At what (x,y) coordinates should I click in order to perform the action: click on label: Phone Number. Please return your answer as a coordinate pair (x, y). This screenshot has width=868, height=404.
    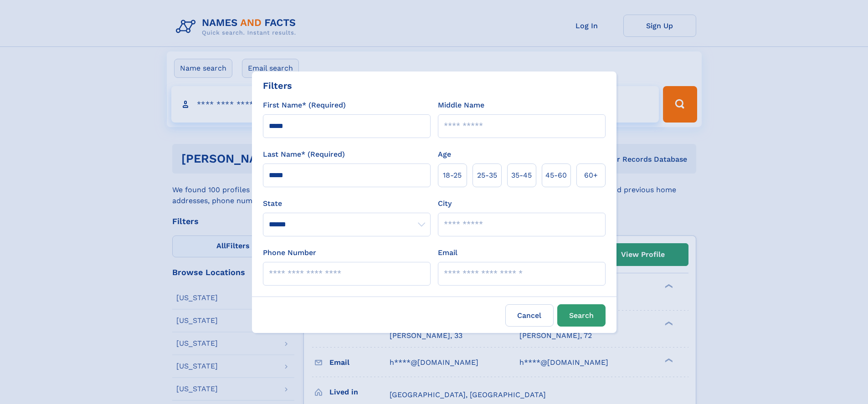
    Looking at the image, I should click on (289, 253).